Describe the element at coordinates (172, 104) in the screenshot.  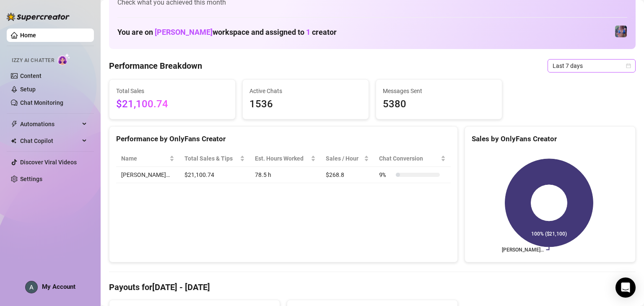
I see `span: $21,100.74` at that location.